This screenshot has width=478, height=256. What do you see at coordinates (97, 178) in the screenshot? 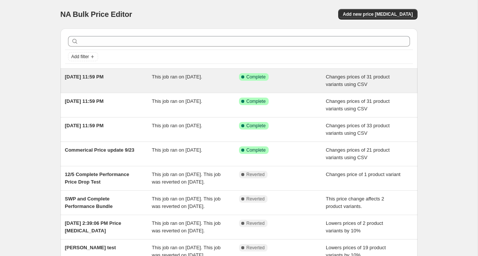
I see `span: 12/5 Complete Performance Price Drop Test` at bounding box center [97, 178].